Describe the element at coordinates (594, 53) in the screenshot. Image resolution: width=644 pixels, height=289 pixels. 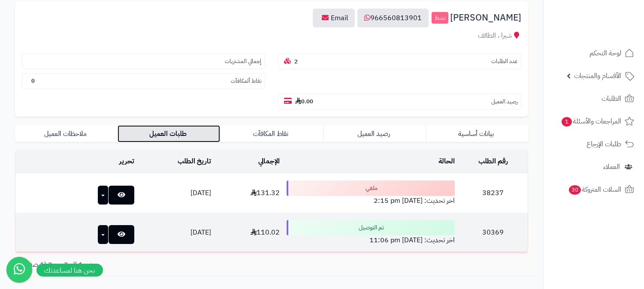
I see `a: لوحة التحكم` at that location.